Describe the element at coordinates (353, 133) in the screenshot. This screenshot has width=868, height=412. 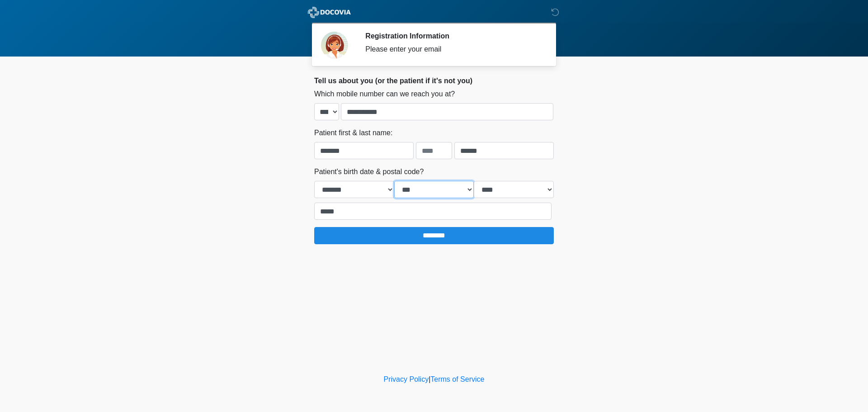
I see `label: Patient first & last name:` at that location.